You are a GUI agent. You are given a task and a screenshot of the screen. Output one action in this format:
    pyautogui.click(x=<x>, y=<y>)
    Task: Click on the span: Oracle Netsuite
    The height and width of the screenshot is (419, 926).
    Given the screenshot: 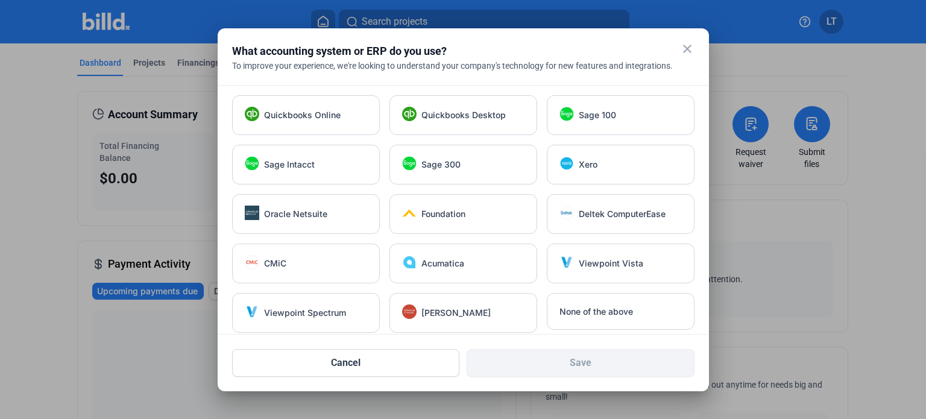 What is the action you would take?
    pyautogui.click(x=296, y=214)
    